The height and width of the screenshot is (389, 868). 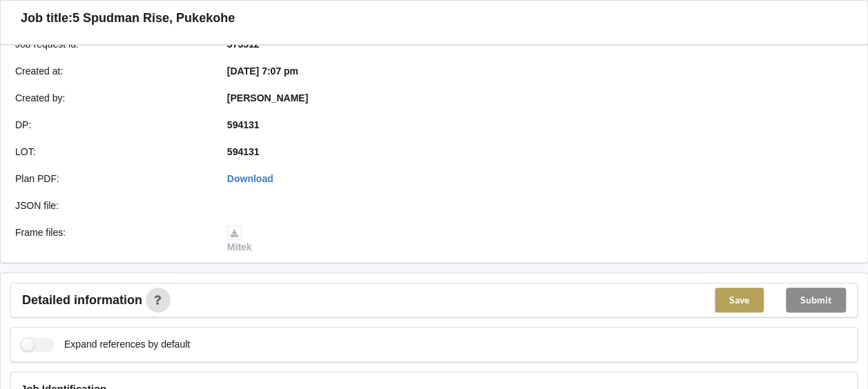 I want to click on button: Save, so click(x=738, y=300).